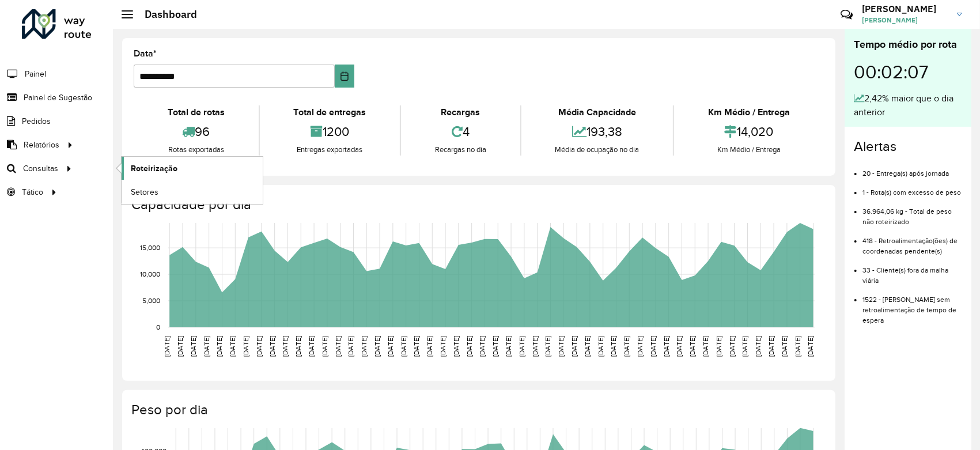 The height and width of the screenshot is (450, 980). Describe the element at coordinates (912, 188) in the screenshot. I see `li: 1 - Rota(s) com excesso de peso` at that location.